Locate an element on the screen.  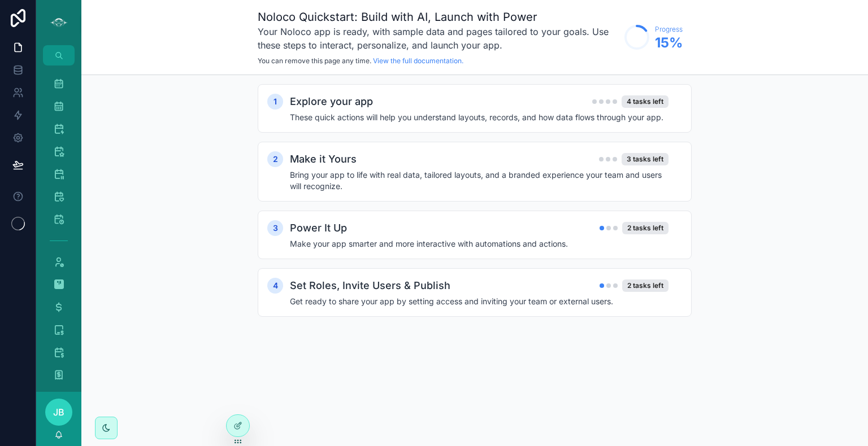
div: 4 is located at coordinates (275, 286).